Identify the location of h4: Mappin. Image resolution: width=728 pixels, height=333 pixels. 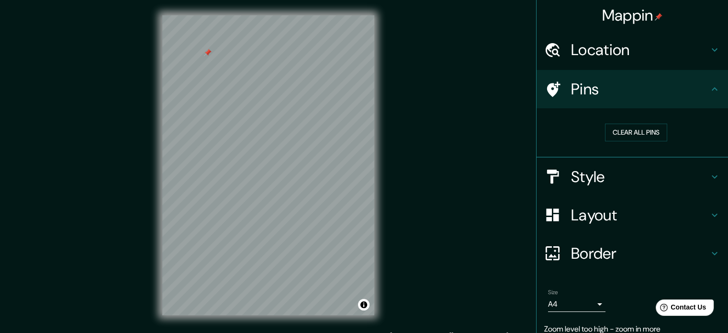
(632, 15).